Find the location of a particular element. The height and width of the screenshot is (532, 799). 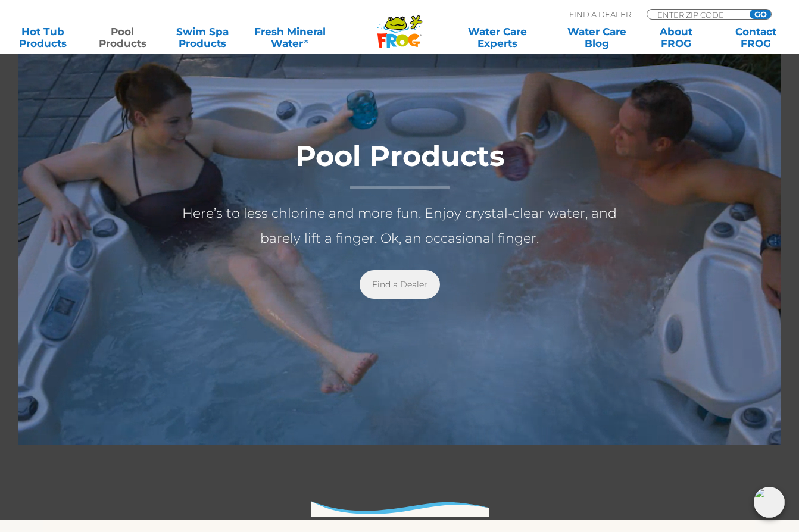

a: ContactFROG is located at coordinates (756, 38).